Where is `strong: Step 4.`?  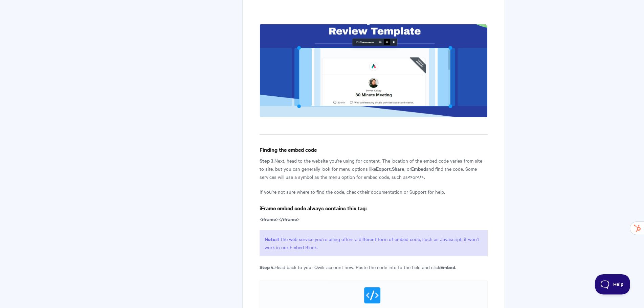
strong: Step 4. is located at coordinates (267, 267).